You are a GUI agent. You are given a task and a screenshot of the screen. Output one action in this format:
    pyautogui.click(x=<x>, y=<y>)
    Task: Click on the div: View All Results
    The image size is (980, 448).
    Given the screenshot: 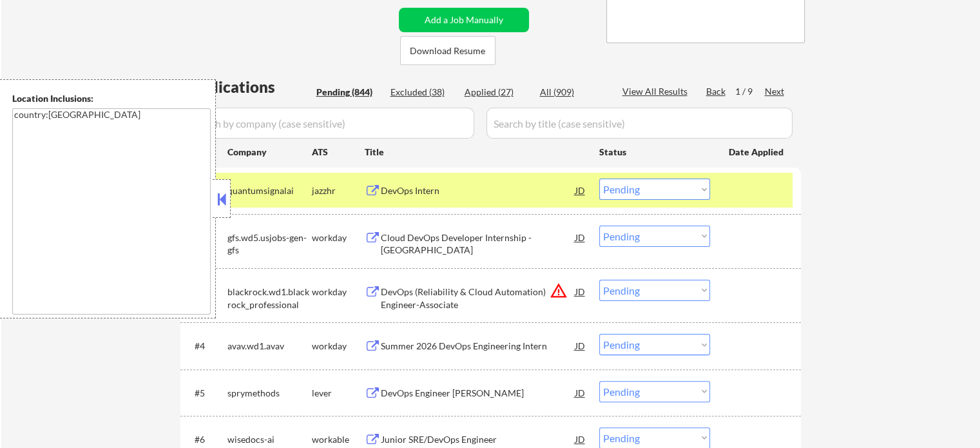 What is the action you would take?
    pyautogui.click(x=657, y=92)
    